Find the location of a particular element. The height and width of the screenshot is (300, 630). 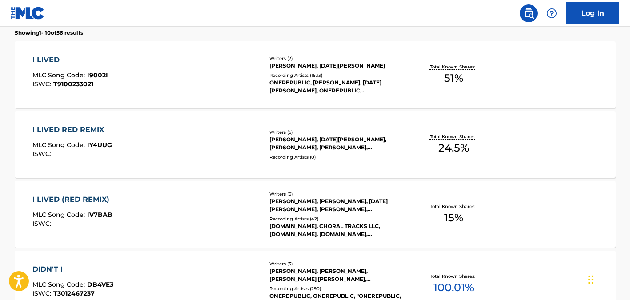

img: MLC Logo is located at coordinates (28, 13).